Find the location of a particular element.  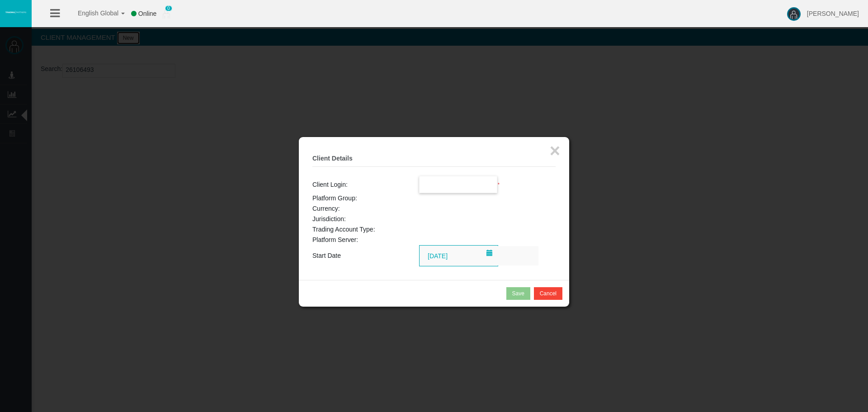

img: logo.svg is located at coordinates (16, 12).